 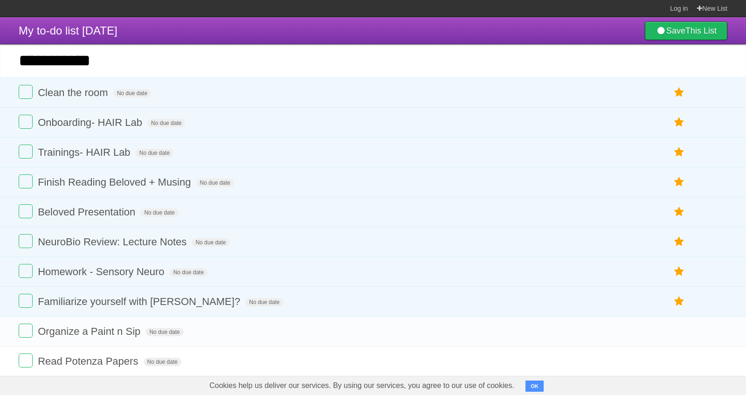 What do you see at coordinates (91, 122) in the screenshot?
I see `span: Onboarding- HAIR Lab` at bounding box center [91, 122].